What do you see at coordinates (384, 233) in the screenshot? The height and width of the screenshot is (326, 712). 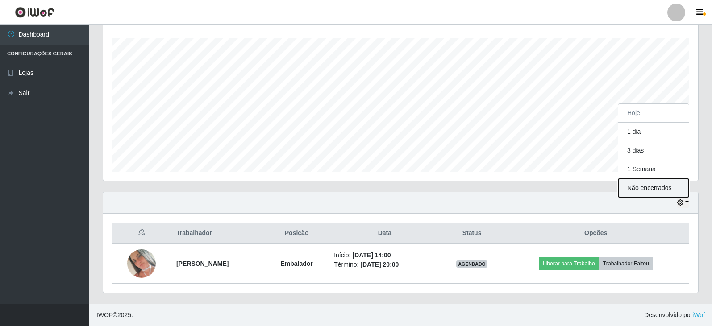 I see `th: Data` at bounding box center [384, 233].